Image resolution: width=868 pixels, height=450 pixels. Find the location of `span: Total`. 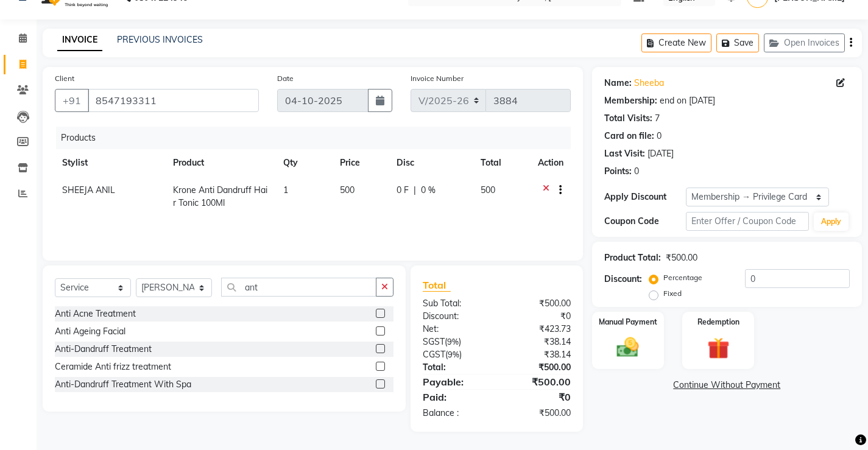

span: Total is located at coordinates (437, 285).